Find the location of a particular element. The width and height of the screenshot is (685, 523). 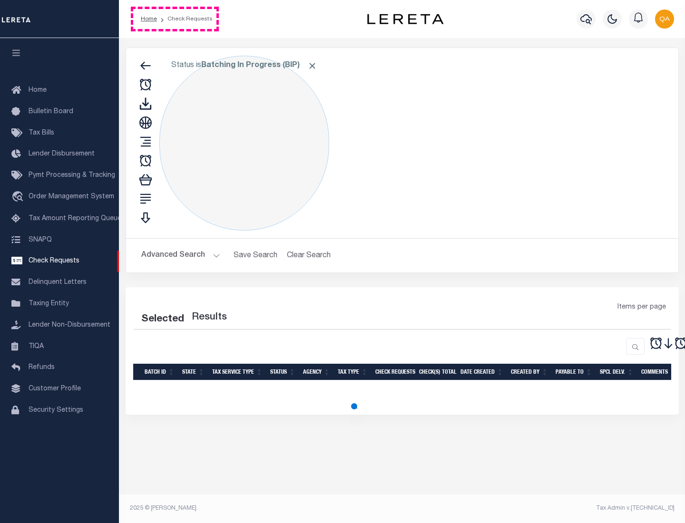

th: Check Requests is located at coordinates (393, 372).